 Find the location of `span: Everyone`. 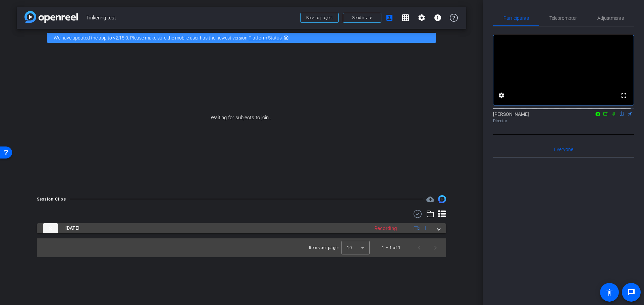

span: Everyone is located at coordinates (563, 150).